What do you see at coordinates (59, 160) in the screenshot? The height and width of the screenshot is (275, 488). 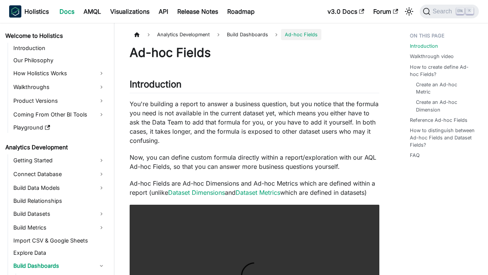 I see `a: Getting Started` at bounding box center [59, 160].